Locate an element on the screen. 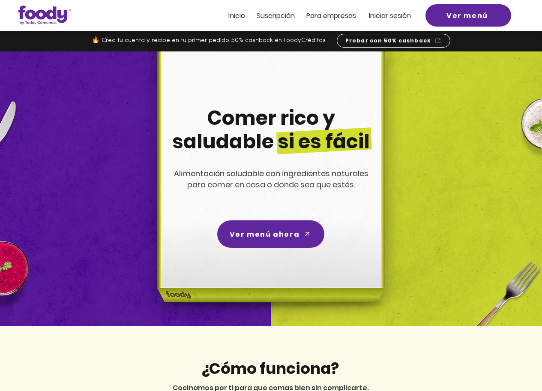 The height and width of the screenshot is (391, 542). span: ra empresas is located at coordinates (335, 15).